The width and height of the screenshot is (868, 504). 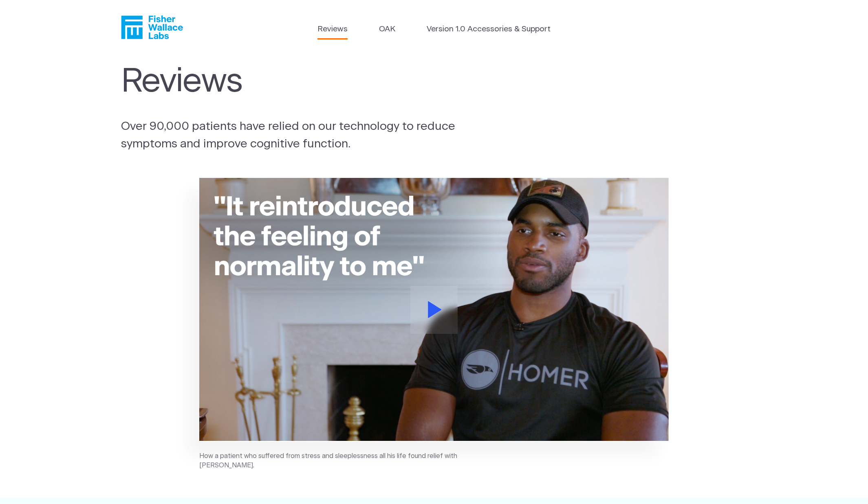 I want to click on a: OAK, so click(x=387, y=29).